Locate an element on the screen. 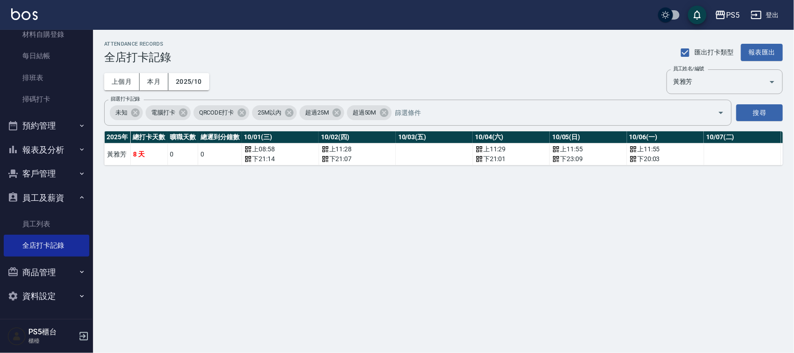 The image size is (794, 353). span: 超過25M is located at coordinates (317, 113).